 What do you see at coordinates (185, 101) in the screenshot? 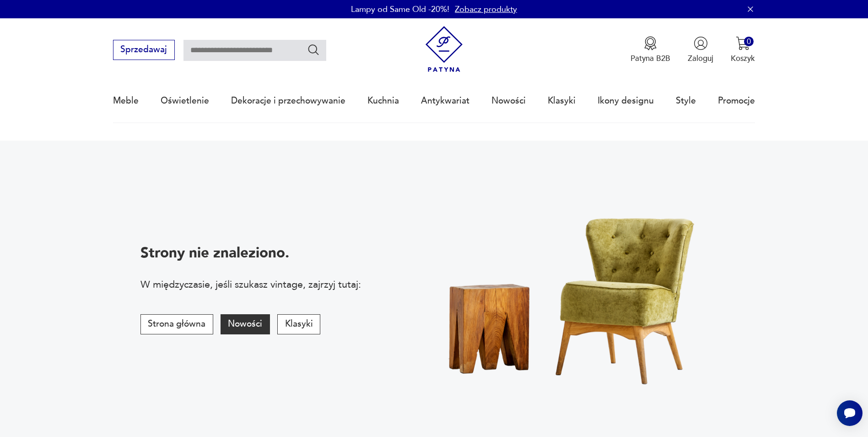
I see `a: Oświetlenie` at bounding box center [185, 101].